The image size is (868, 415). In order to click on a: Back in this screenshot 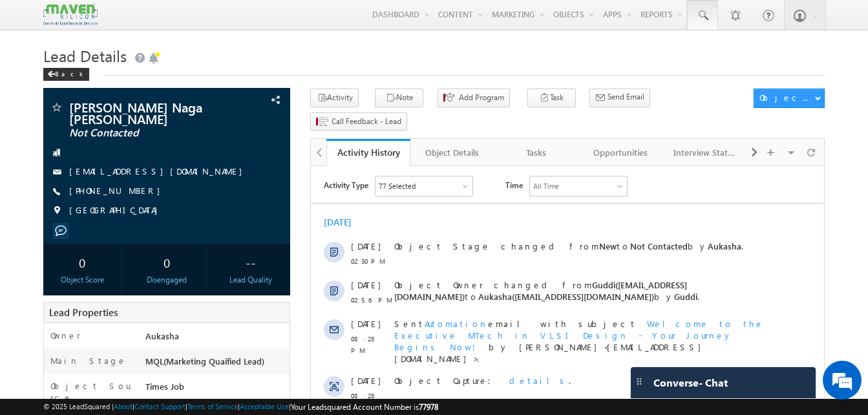, I will do `click(70, 72)`.